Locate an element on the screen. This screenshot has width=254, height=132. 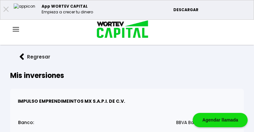
p: BBVA Bancomer is located at coordinates (194, 122).